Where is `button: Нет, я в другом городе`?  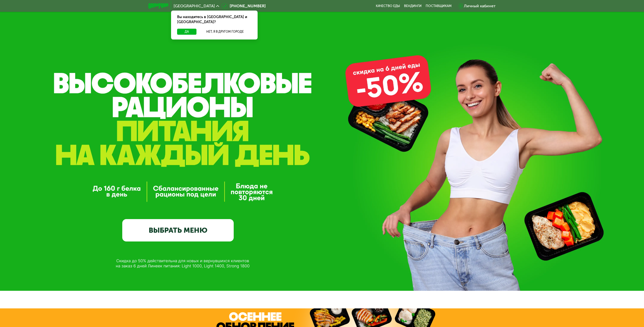
button: Нет, я в другом городе is located at coordinates (225, 32).